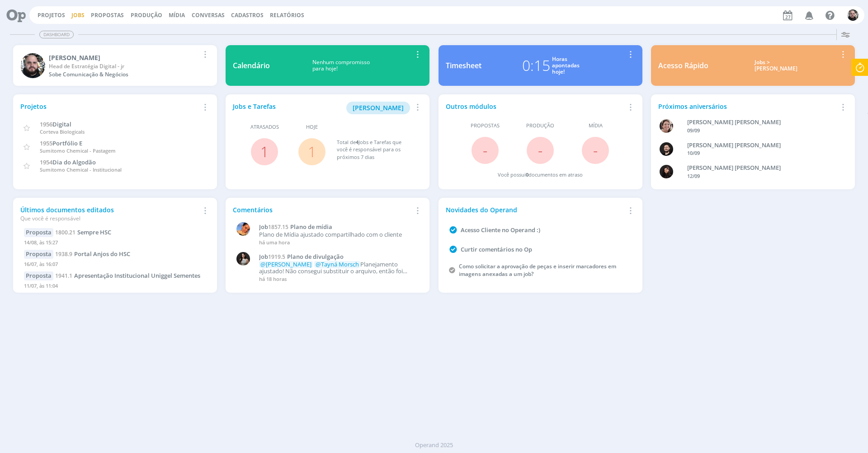 Image resolution: width=868 pixels, height=453 pixels. What do you see at coordinates (107, 15) in the screenshot?
I see `button: Propostas` at bounding box center [107, 15].